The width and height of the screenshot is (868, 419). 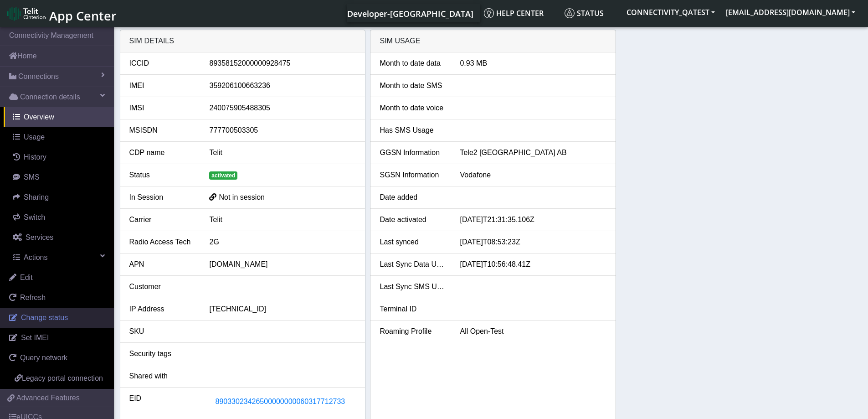 What do you see at coordinates (163, 265) in the screenshot?
I see `div: APN` at bounding box center [163, 265].